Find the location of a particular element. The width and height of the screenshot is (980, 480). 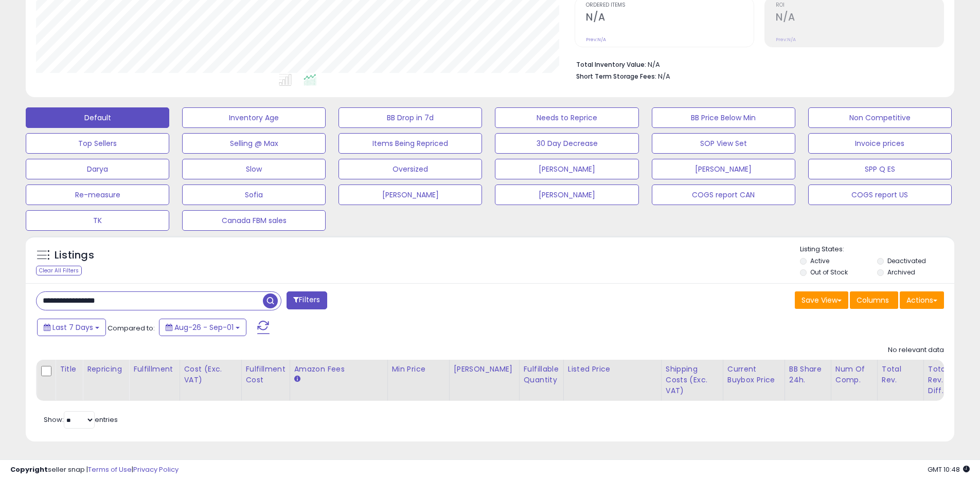

button: Darya is located at coordinates (97, 169).